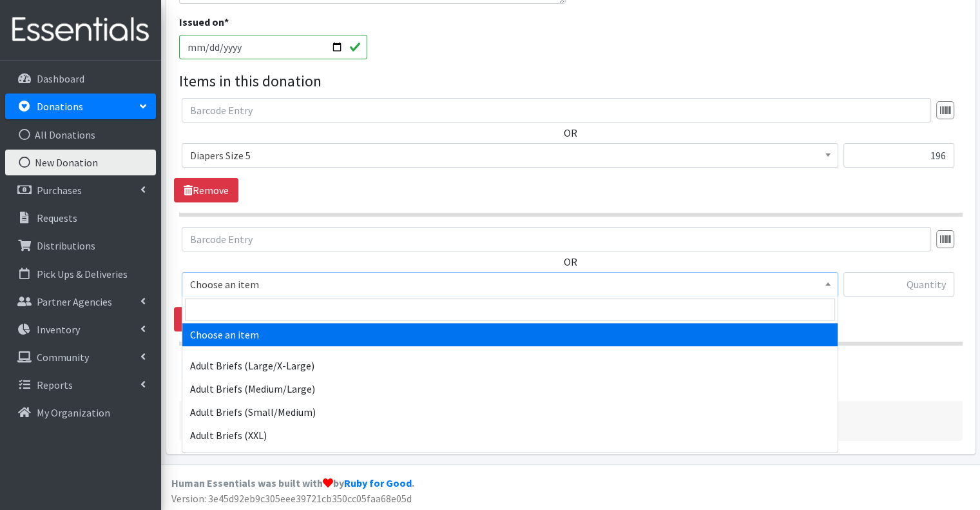 Image resolution: width=980 pixels, height=510 pixels. Describe the element at coordinates (510, 435) in the screenshot. I see `li: Adult Briefs (XXL)` at that location.